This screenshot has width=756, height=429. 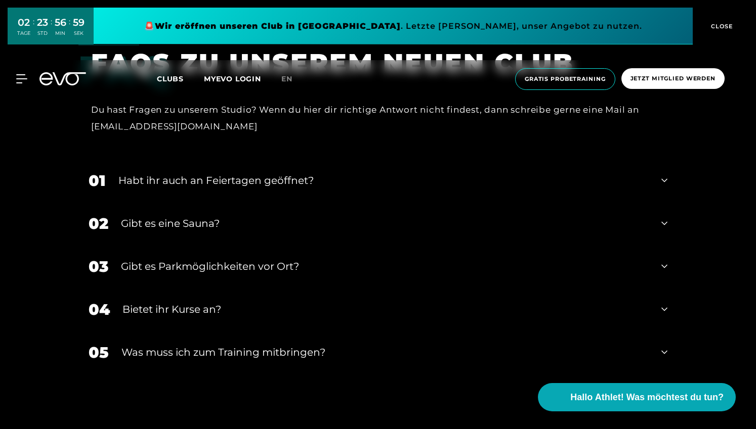 What do you see at coordinates (673, 79) in the screenshot?
I see `a: Jetzt Mitglied werden` at bounding box center [673, 79].